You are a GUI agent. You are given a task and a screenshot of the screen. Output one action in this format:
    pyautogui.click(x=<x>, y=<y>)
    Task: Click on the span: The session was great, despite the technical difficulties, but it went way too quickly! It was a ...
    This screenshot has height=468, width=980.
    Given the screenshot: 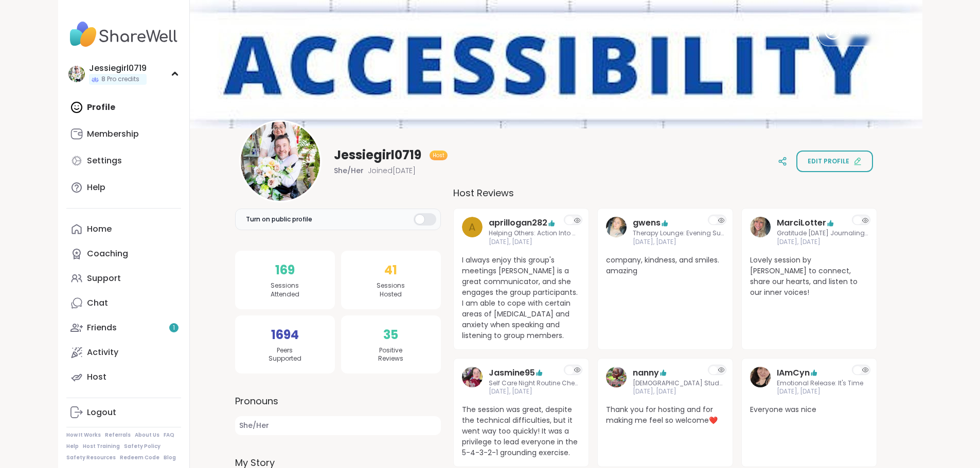 What is the action you would take?
    pyautogui.click(x=521, y=431)
    